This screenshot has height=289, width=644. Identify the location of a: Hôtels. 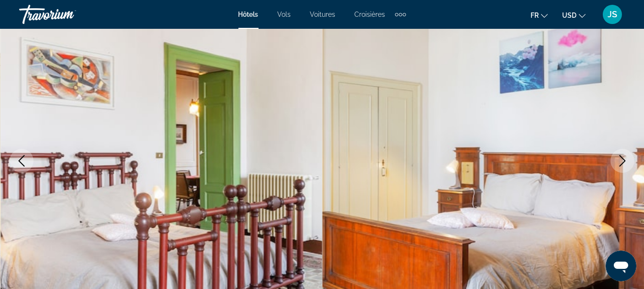
(249, 14).